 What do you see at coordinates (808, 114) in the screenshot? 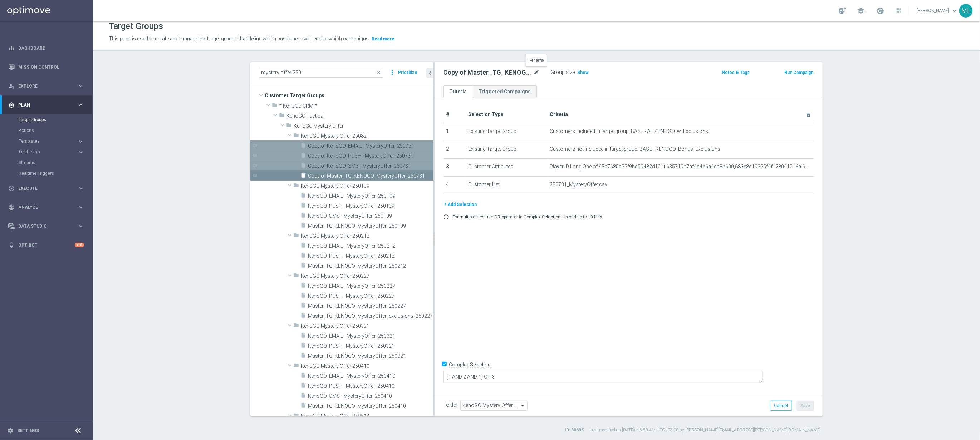
I see `i: delete_forever` at bounding box center [808, 114].